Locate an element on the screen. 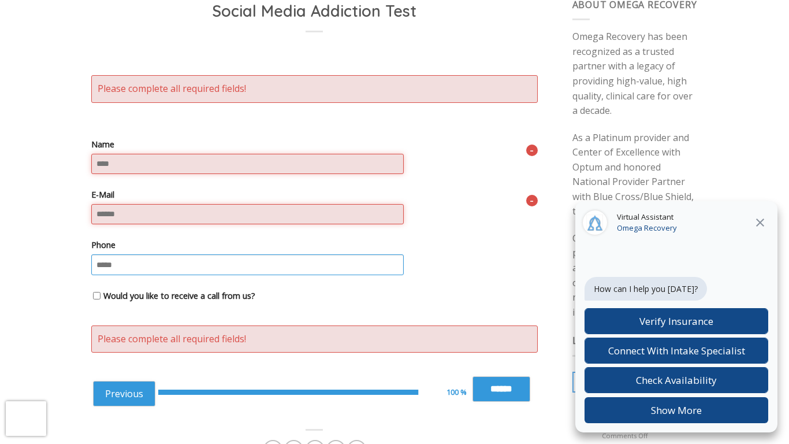 This screenshot has width=789, height=444. p: As a Platinum provider and Center of Excellence with Optum and honored National Provider Partner ... is located at coordinates (636, 175).